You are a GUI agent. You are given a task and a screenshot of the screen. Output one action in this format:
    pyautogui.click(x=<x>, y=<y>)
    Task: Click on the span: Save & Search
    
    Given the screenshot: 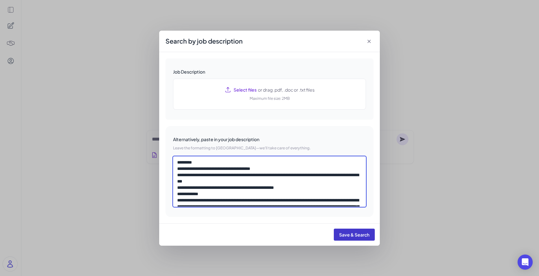 What is the action you would take?
    pyautogui.click(x=355, y=234)
    